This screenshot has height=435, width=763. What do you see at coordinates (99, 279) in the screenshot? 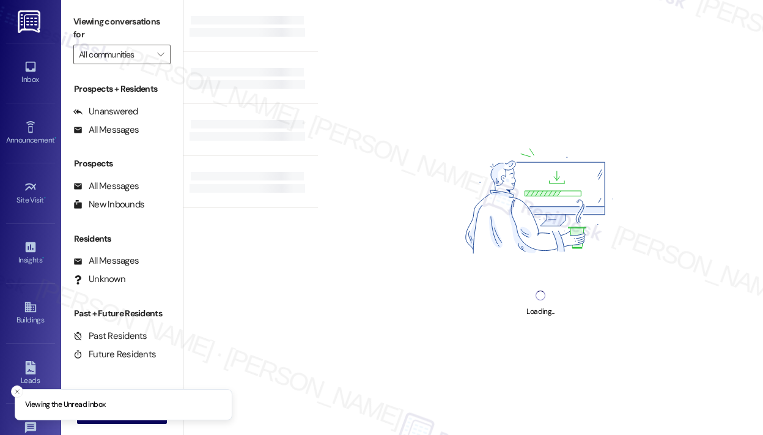
I see `div: Unknown` at bounding box center [99, 279].